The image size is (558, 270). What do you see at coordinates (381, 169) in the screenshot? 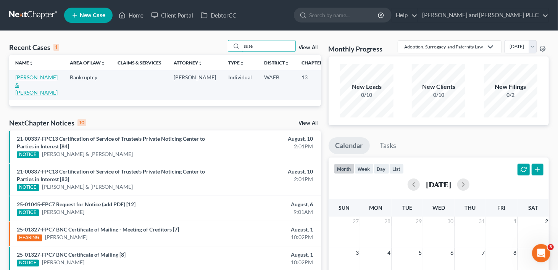
I see `button: day` at bounding box center [381, 169].